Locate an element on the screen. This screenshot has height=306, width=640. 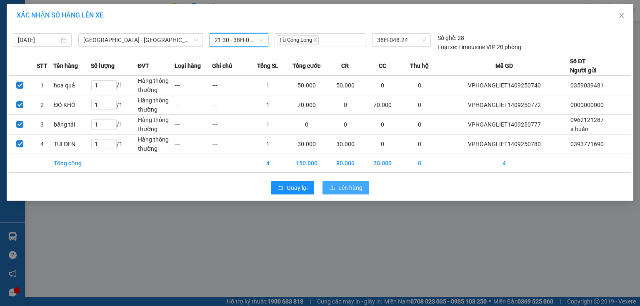
span: Tên hàng is located at coordinates (65, 66).